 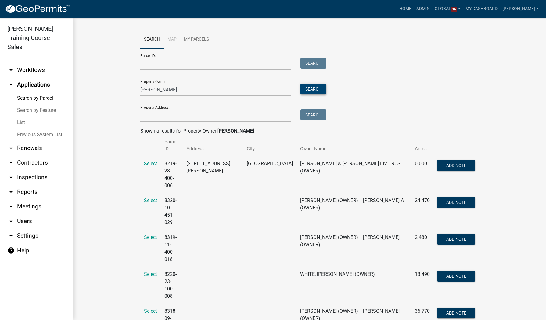 What do you see at coordinates (423, 9) in the screenshot?
I see `a: Admin` at bounding box center [423, 9].